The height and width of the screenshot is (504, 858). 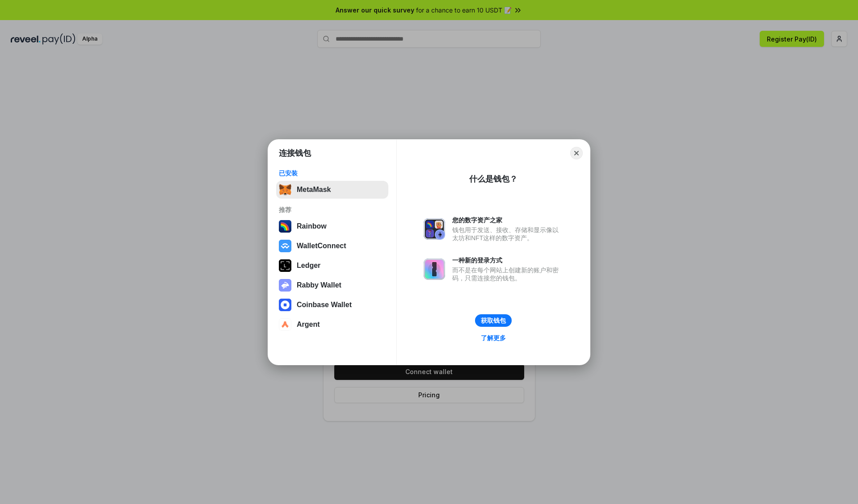 What do you see at coordinates (285, 190) in the screenshot?
I see `img: svg+xml,%3Csvg%20fill%3D%22none%22%20height%3D%2233%22%20viewBox%3D%220%200%2035%2033%22%20width%...` at bounding box center [285, 190].